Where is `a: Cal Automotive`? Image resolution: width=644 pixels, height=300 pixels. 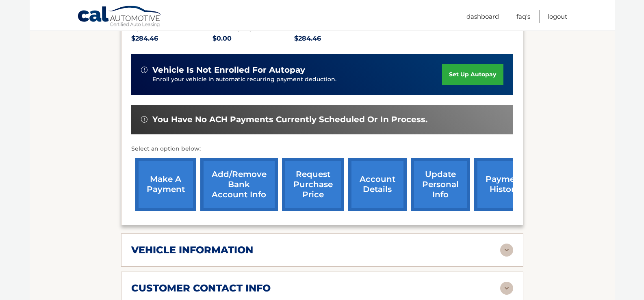
a: Cal Automotive is located at coordinates (120, 17).